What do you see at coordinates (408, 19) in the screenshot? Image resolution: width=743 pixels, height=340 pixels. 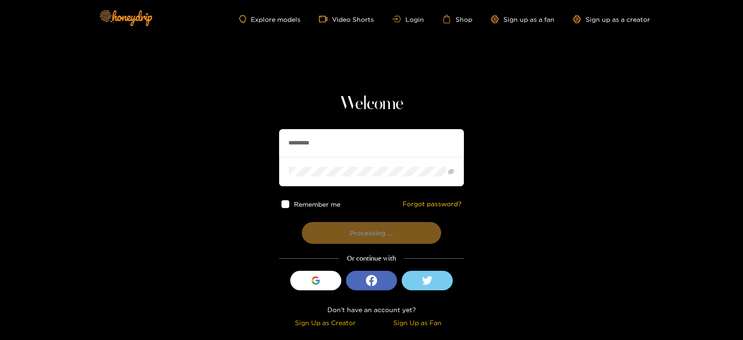 I see `a: Login` at bounding box center [408, 19].